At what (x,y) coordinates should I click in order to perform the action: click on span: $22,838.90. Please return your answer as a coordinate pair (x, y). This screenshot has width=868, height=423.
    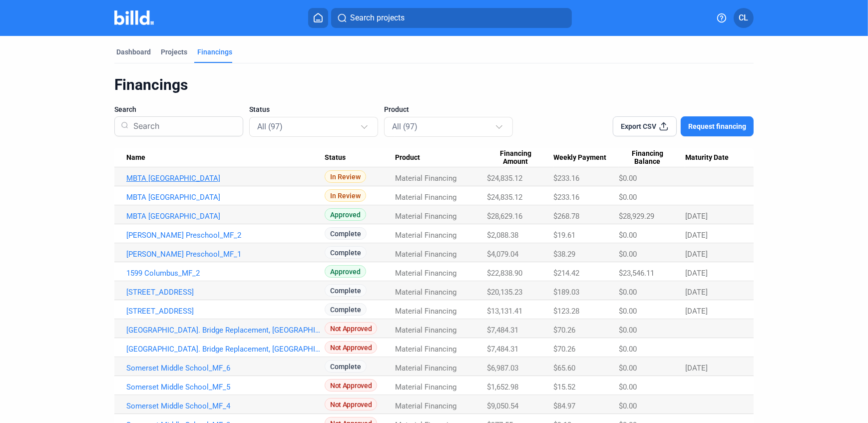
    Looking at the image, I should click on (505, 273).